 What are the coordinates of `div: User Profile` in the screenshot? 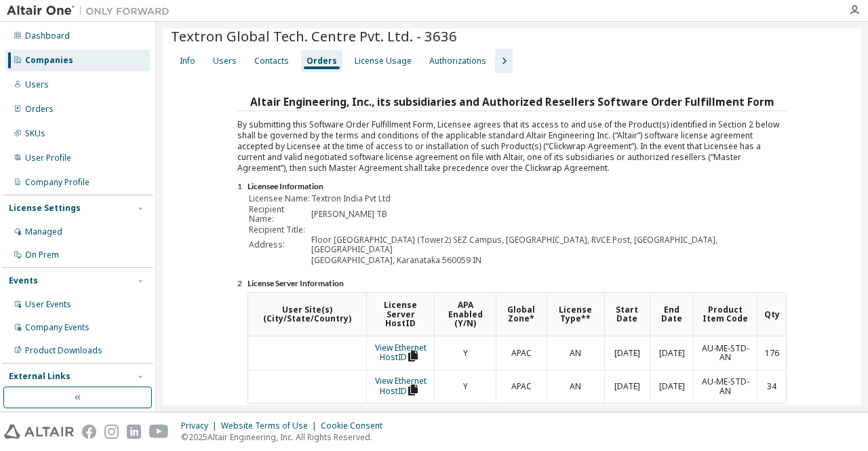 It's located at (48, 158).